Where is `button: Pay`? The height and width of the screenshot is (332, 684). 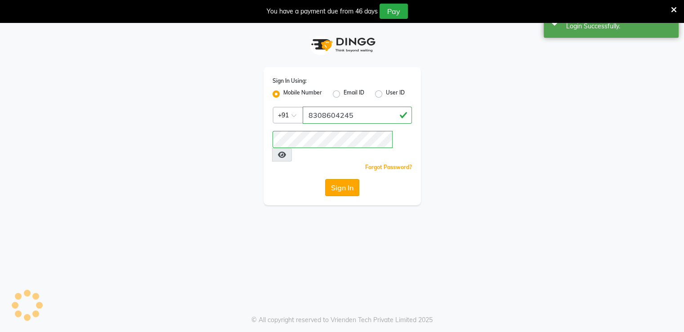
button: Pay is located at coordinates (393, 11).